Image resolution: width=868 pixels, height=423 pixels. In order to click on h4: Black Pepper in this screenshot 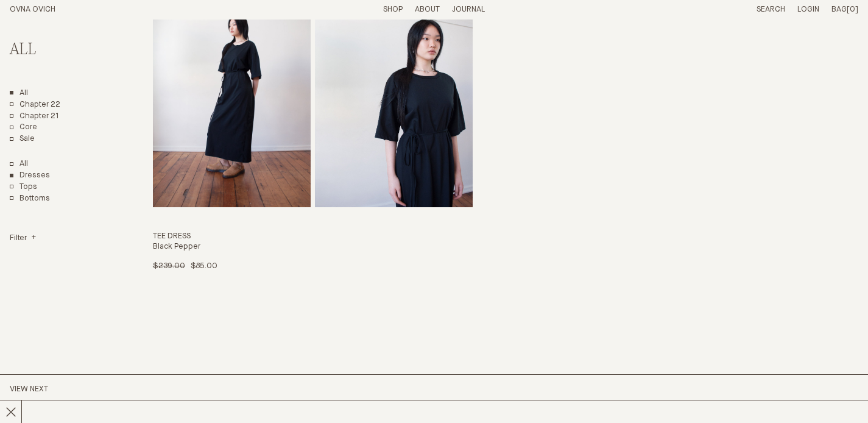, I will do `click(313, 246)`.